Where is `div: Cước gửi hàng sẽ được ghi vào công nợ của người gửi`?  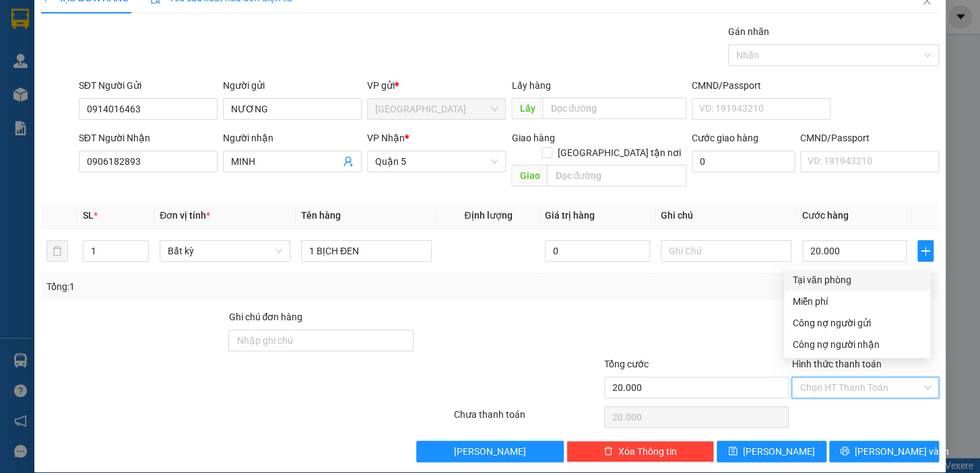 div: Cước gửi hàng sẽ được ghi vào công nợ của người gửi is located at coordinates (857, 323).